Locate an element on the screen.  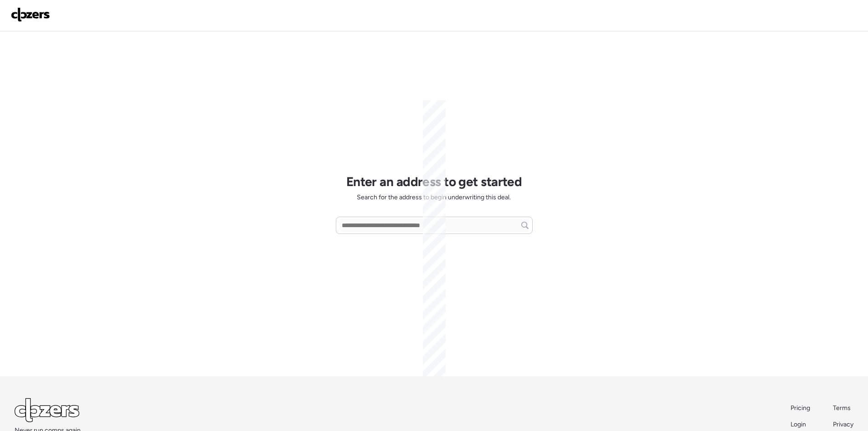
a: Privacy is located at coordinates (843, 425).